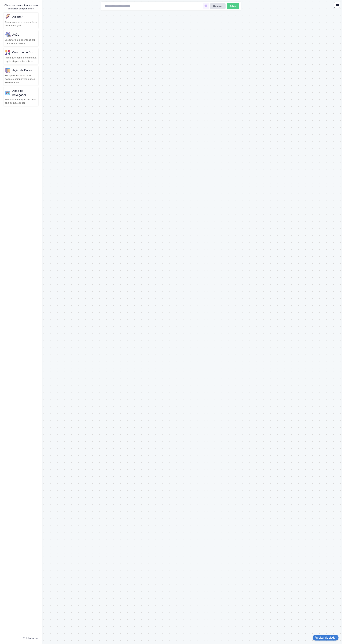 Image resolution: width=342 pixels, height=644 pixels. Describe the element at coordinates (24, 52) in the screenshot. I see `font: Controle de fluxo` at that location.